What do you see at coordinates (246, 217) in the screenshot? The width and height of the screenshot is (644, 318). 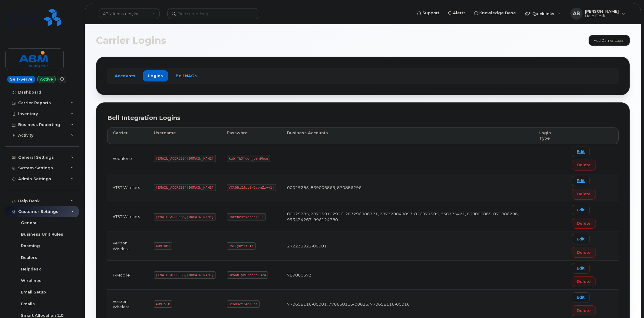 I see `code: RottnestVespa111!` at bounding box center [246, 217].